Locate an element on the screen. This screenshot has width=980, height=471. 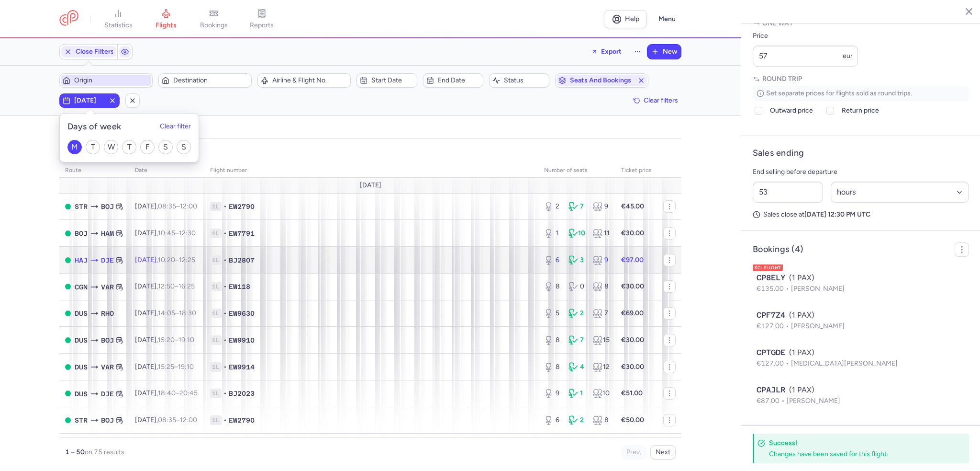
span: Start date is located at coordinates (393, 81).